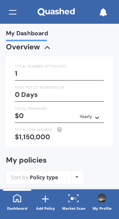 This screenshot has width=119, height=219. I want to click on div: Overview, so click(23, 47).